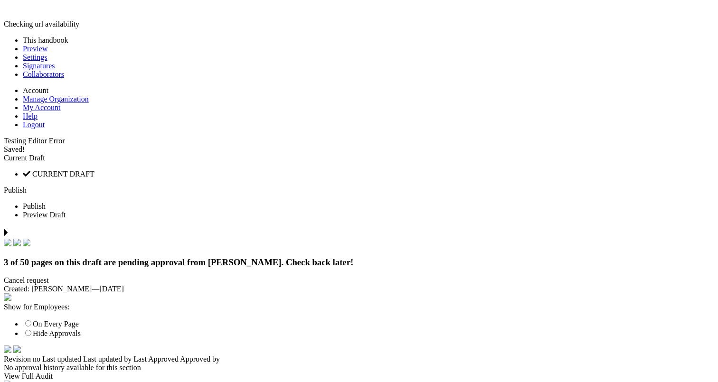 The width and height of the screenshot is (718, 382). Describe the element at coordinates (63, 174) in the screenshot. I see `span: CURRENT DRAFT` at that location.